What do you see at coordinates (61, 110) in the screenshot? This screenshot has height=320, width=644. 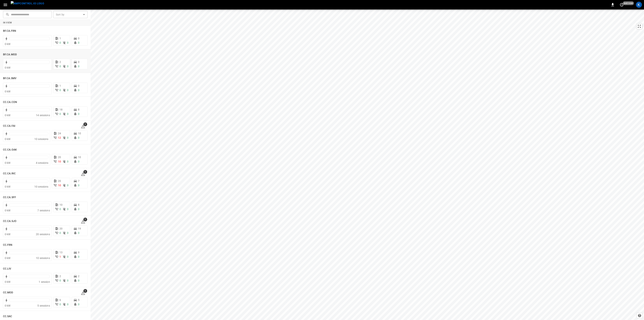 I see `span: 18` at bounding box center [61, 110].